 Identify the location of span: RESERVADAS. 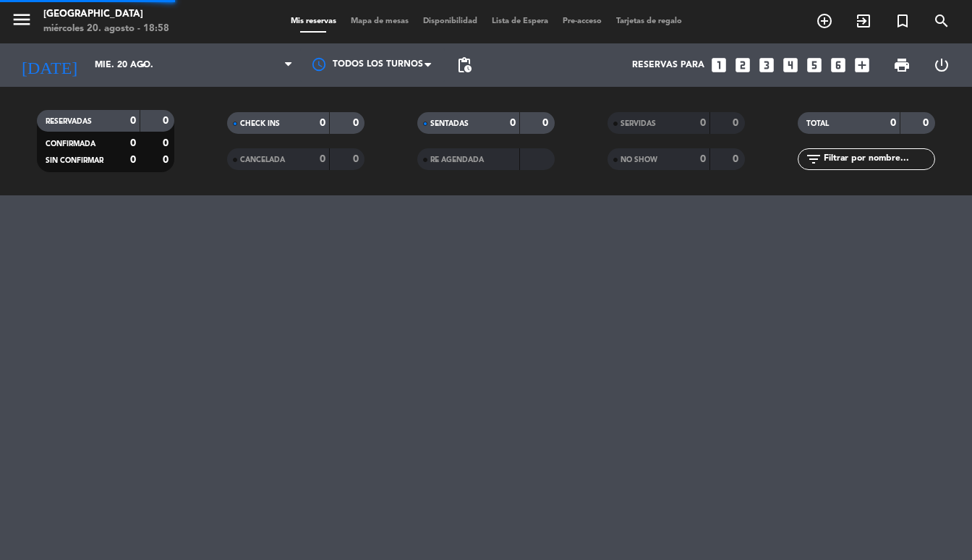
(69, 121).